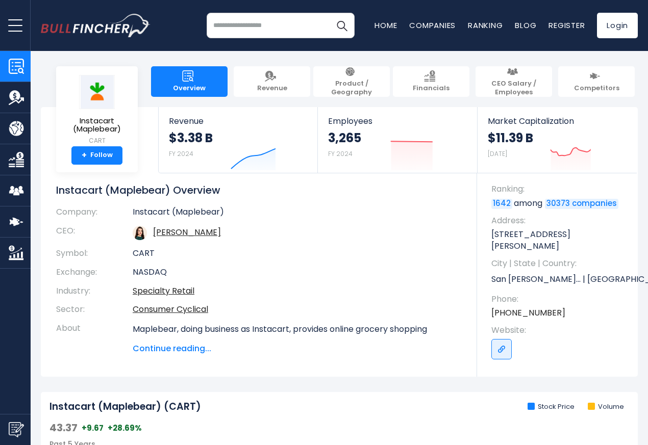 The width and height of the screenshot is (648, 445). Describe the element at coordinates (344, 138) in the screenshot. I see `strong: 3,265` at that location.